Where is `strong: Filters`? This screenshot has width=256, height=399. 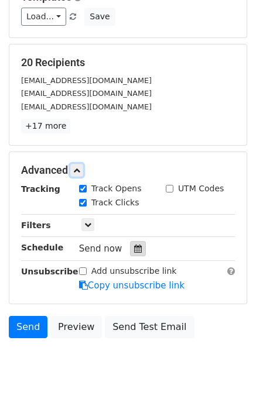
strong: Filters is located at coordinates (36, 225).